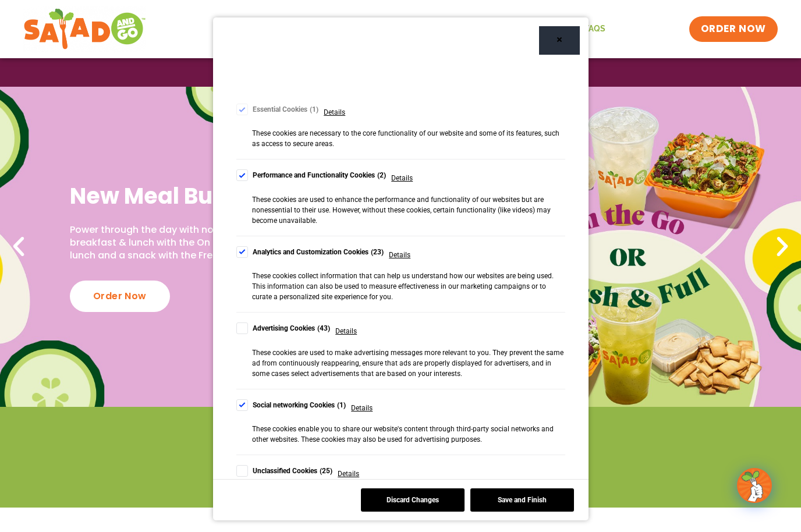 This screenshot has height=532, width=801. I want to click on div: Analytics and Customization Cookies, so click(319, 252).